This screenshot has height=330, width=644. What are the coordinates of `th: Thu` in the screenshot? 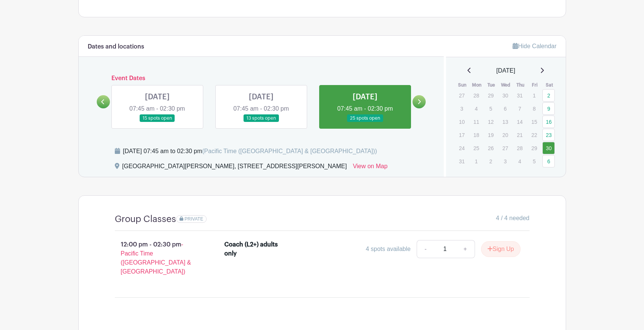 It's located at (520, 85).